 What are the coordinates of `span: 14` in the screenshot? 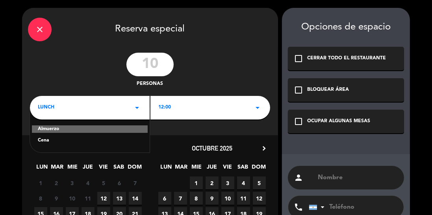 It's located at (135, 199).